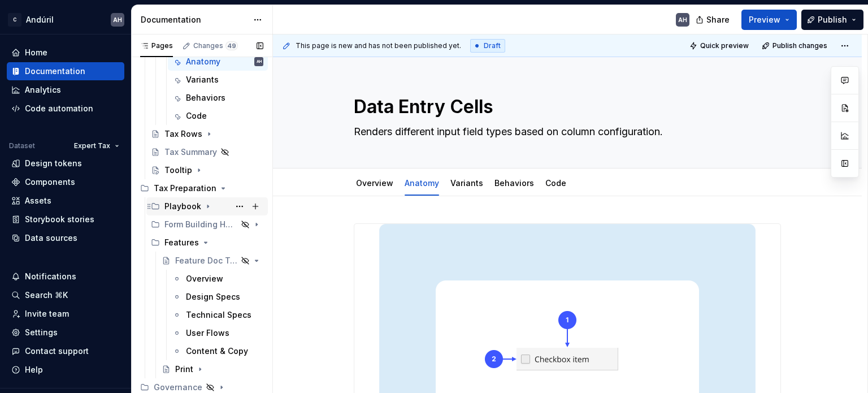  I want to click on div: Invite team, so click(47, 314).